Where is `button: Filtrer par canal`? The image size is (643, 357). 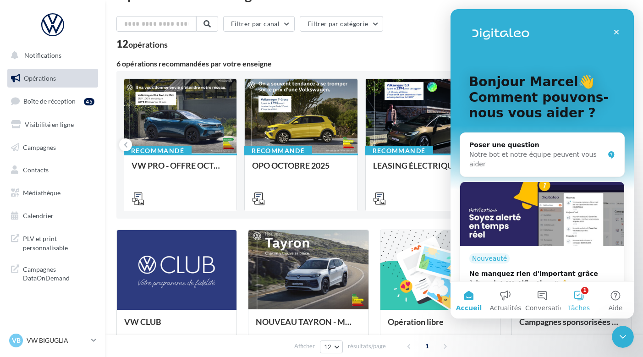
button: Filtrer par canal is located at coordinates (259, 24).